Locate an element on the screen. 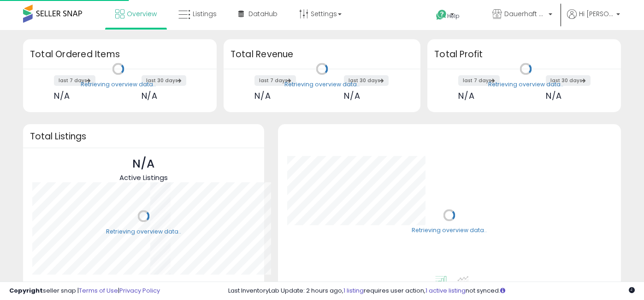 The height and width of the screenshot is (300, 644). span: Dauerhaft Distributors is located at coordinates (526, 14).